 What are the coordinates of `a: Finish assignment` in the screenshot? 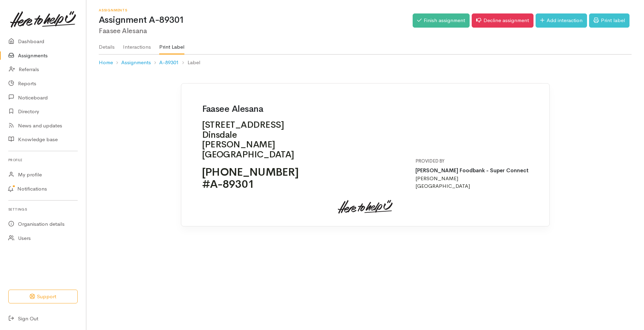 It's located at (441, 20).